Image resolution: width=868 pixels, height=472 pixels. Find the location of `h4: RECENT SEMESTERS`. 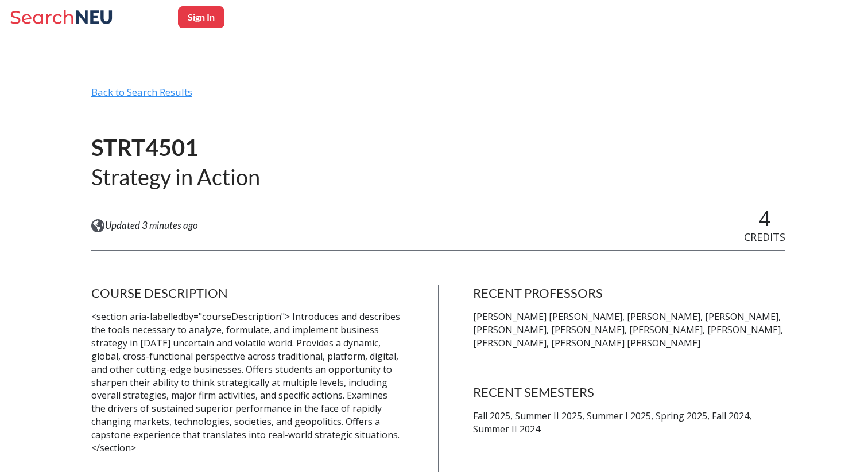

h4: RECENT SEMESTERS is located at coordinates (629, 392).